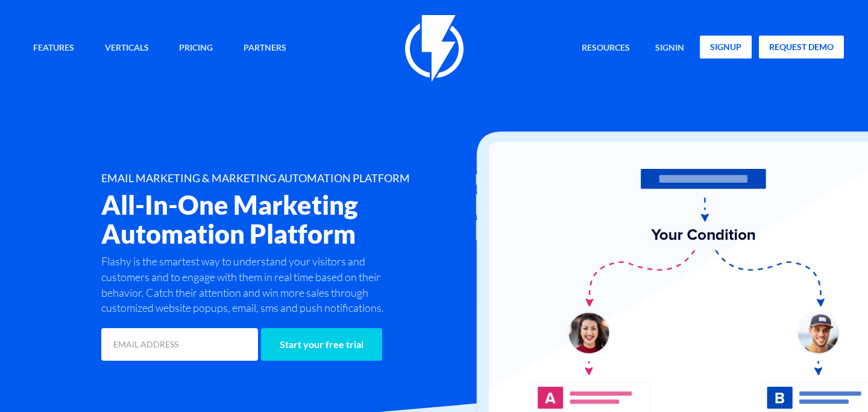 The width and height of the screenshot is (868, 412). Describe the element at coordinates (726, 47) in the screenshot. I see `a: signup` at that location.